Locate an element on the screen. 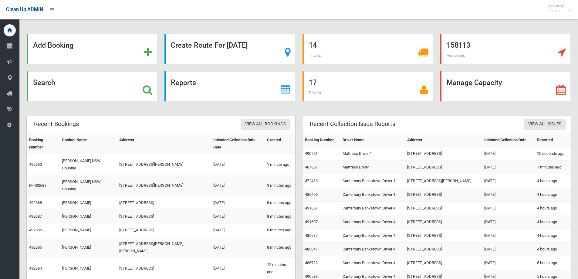  span: Addresses is located at coordinates (456, 55).